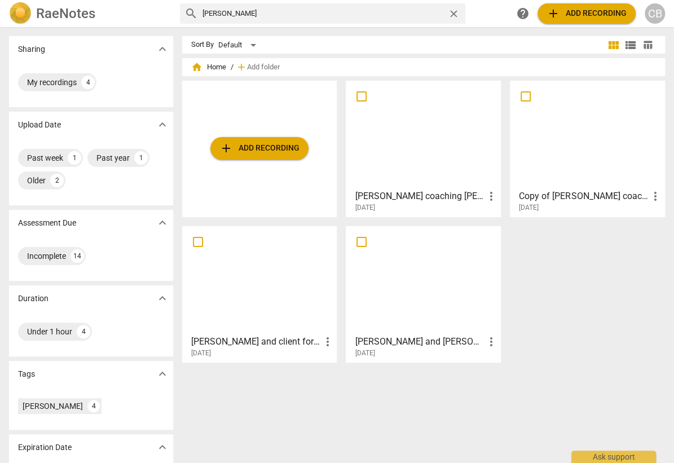 The image size is (674, 463). I want to click on span: view_list, so click(630, 45).